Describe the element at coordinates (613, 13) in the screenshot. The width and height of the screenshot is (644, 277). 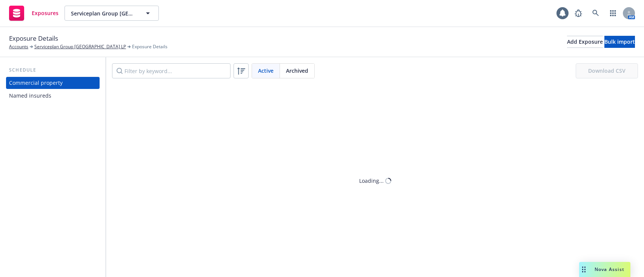
I see `a: Switch app` at that location.